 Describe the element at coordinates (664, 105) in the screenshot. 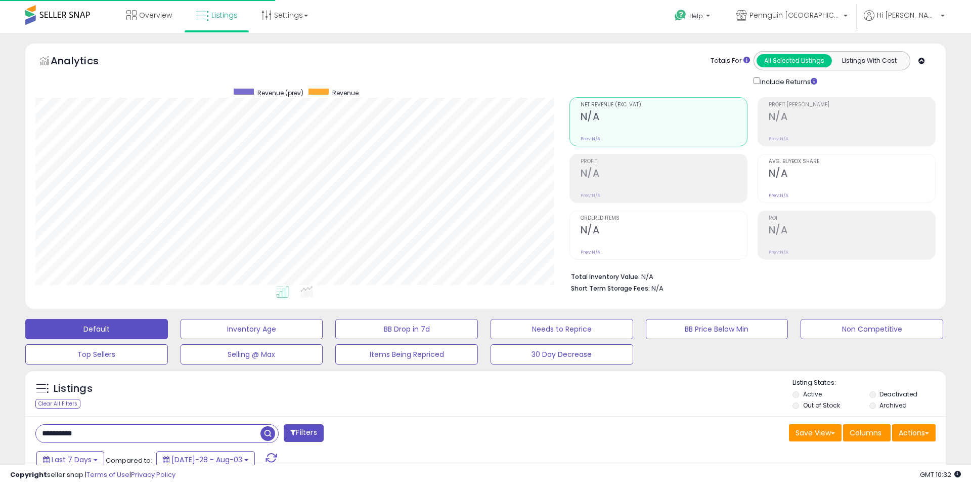

I see `span: Net Revenue (Exc. VAT)` at that location.